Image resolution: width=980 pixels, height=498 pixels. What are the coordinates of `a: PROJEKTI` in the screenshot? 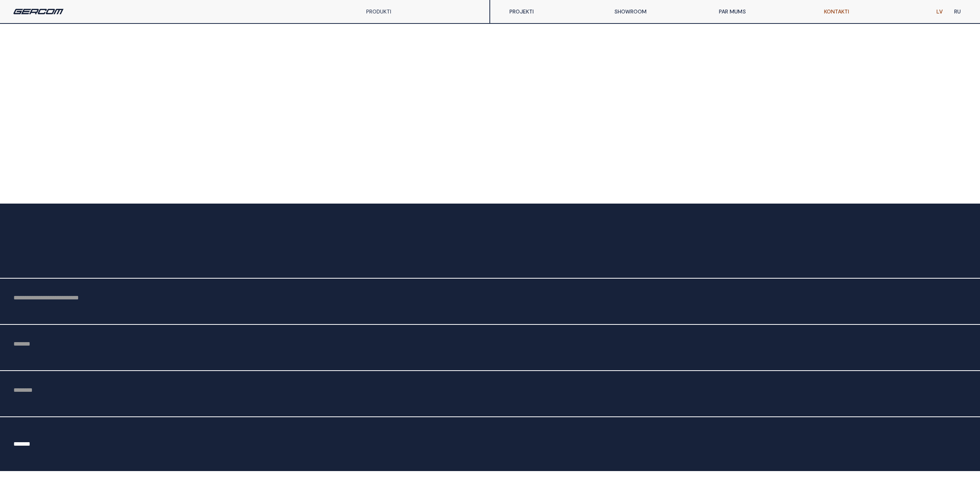 It's located at (556, 12).